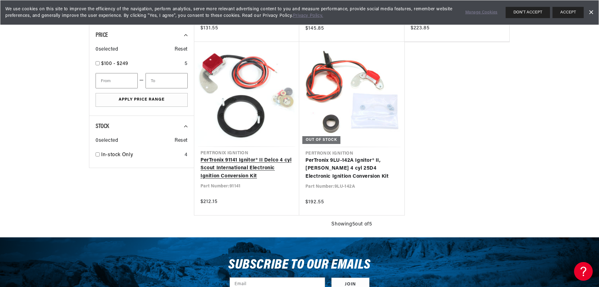 This screenshot has height=287, width=599. What do you see at coordinates (247, 168) in the screenshot?
I see `a: PerTronix 91141 Ignitor® II Delco 4 cyl Scout International Electronic Ignition Conversion Kit` at bounding box center [247, 168].